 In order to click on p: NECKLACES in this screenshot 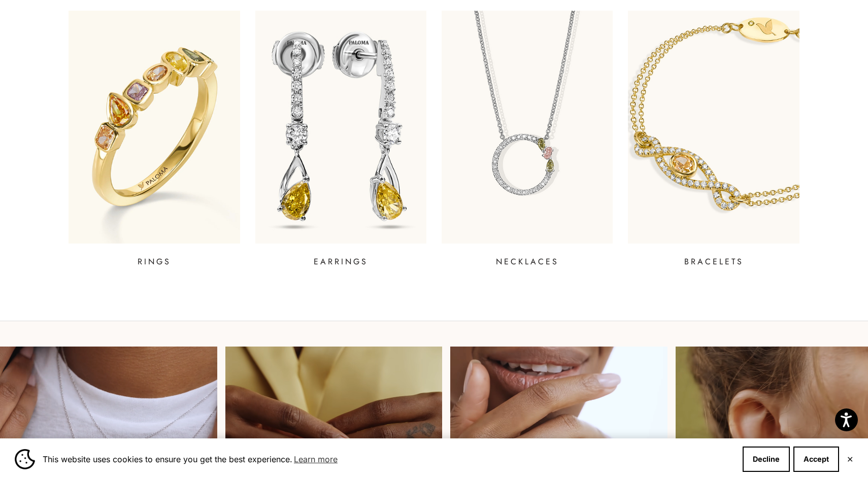, I will do `click(528, 262)`.